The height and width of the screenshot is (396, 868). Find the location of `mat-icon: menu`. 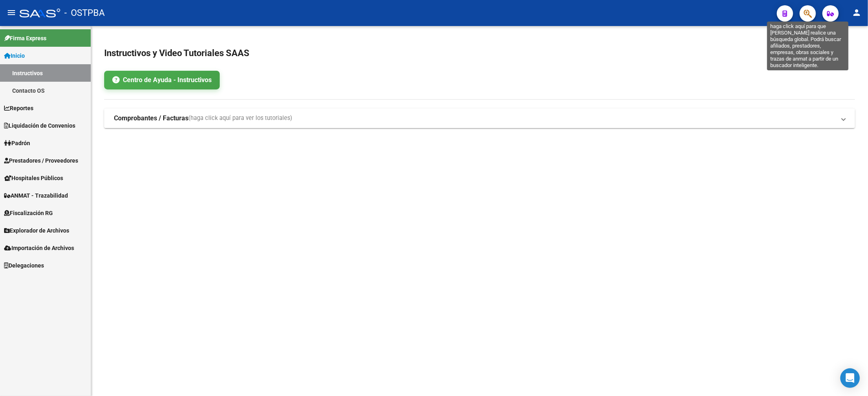

mat-icon: menu is located at coordinates (12, 13).